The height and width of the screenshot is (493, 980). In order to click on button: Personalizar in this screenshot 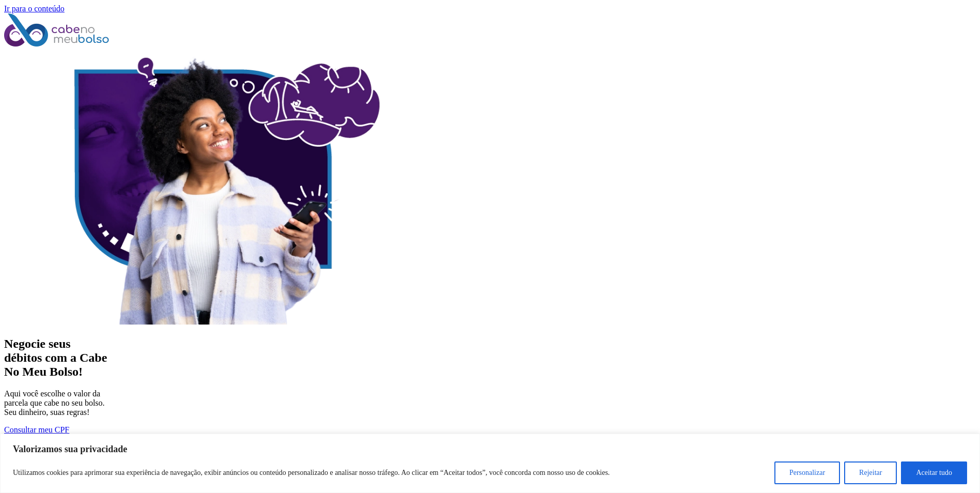, I will do `click(807, 473)`.